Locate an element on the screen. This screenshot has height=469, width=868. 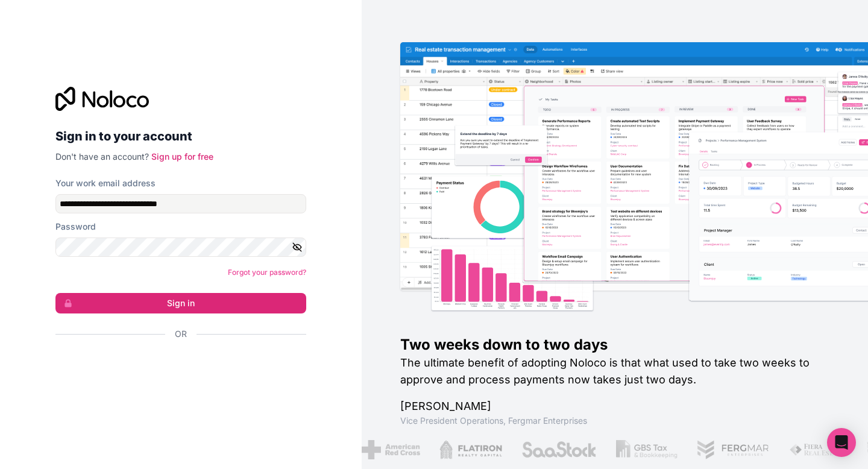
a: Sign up for free is located at coordinates (182, 157).